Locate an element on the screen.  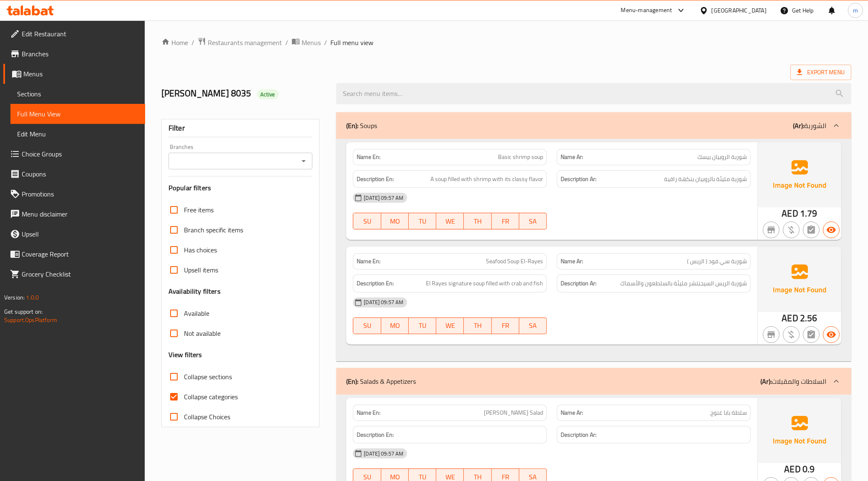
span: Available is located at coordinates (196, 313).